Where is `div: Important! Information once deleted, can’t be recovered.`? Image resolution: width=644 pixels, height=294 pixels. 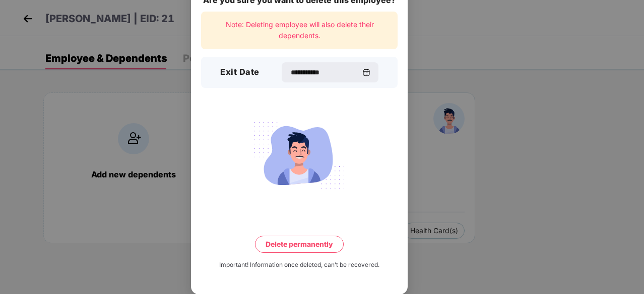 div: Important! Information once deleted, can’t be recovered. is located at coordinates (299, 265).